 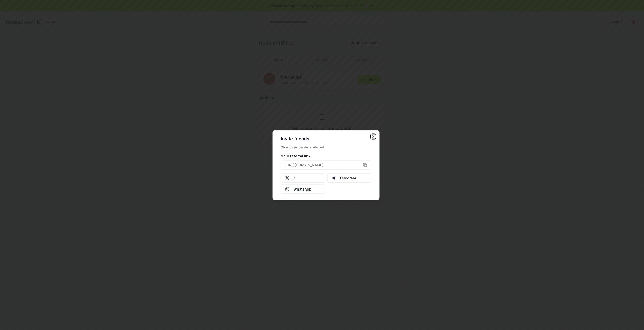 I want to click on div: 0 friends successfully referred, so click(x=326, y=147).